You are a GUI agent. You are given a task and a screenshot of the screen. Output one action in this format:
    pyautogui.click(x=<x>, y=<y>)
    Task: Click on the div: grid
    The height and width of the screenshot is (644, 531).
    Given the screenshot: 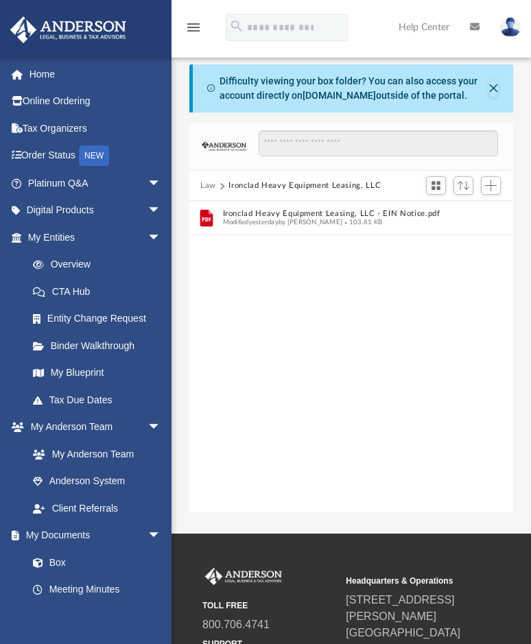 What is the action you would take?
    pyautogui.click(x=351, y=356)
    